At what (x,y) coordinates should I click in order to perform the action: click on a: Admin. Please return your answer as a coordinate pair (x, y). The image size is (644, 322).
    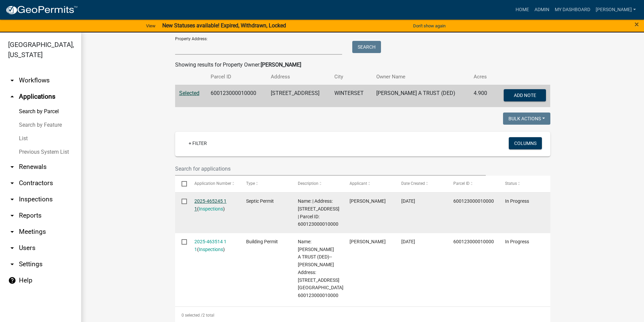
    Looking at the image, I should click on (542, 10).